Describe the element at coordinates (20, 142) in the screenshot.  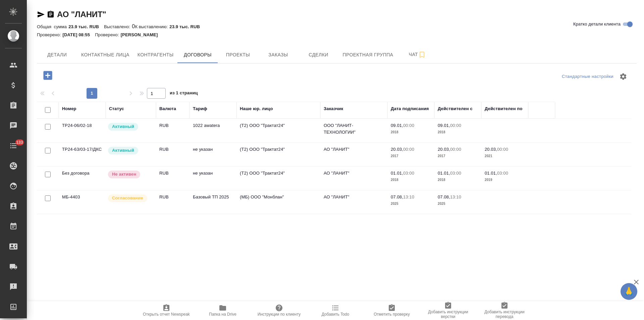
I see `span: 133` at that location.